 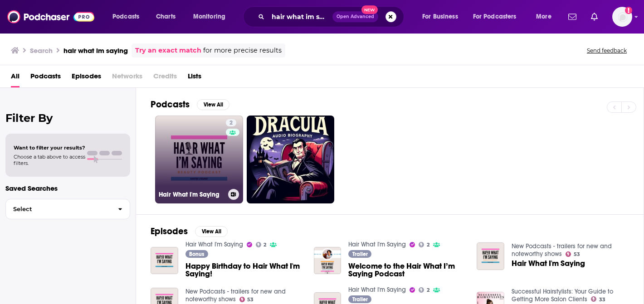 What do you see at coordinates (242, 50) in the screenshot?
I see `span: for more precise results` at bounding box center [242, 50].